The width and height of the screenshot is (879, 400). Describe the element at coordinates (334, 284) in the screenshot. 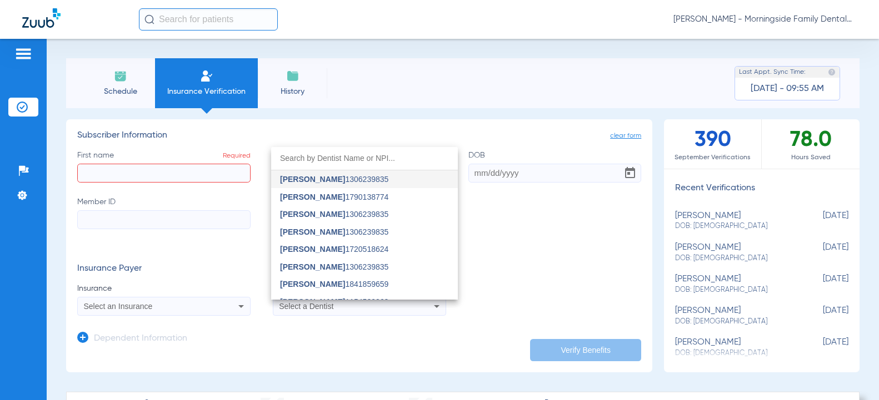

I see `span: 1841859659` at that location.